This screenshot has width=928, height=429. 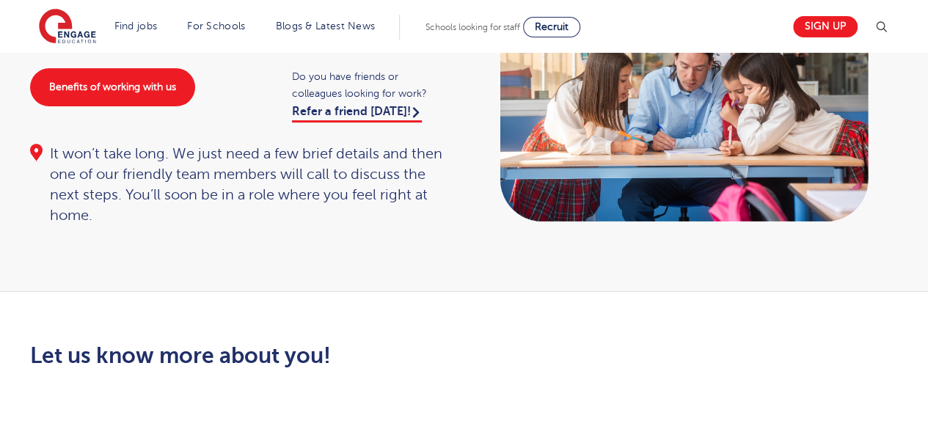 I want to click on a: For Schools, so click(x=216, y=26).